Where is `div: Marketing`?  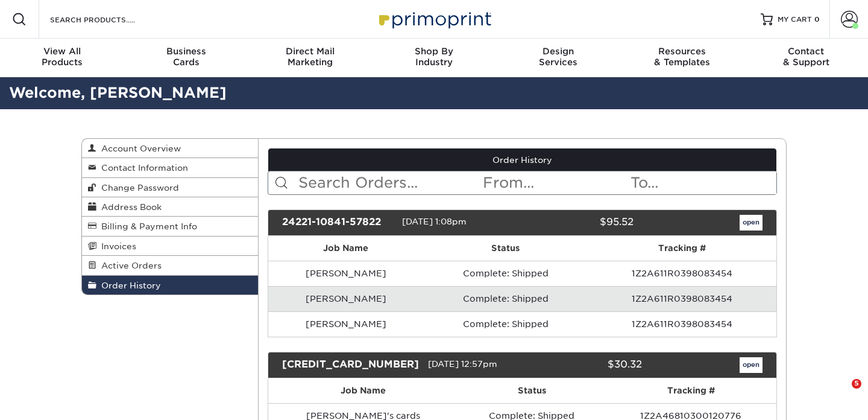 div: Marketing is located at coordinates (310, 57).